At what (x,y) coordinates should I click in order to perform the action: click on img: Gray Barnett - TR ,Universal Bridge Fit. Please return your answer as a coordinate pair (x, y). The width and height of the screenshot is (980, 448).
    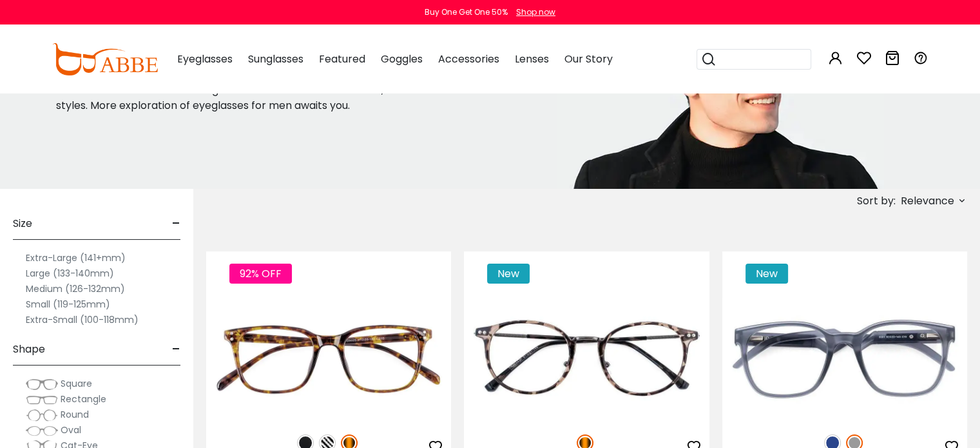
    Looking at the image, I should click on (845, 359).